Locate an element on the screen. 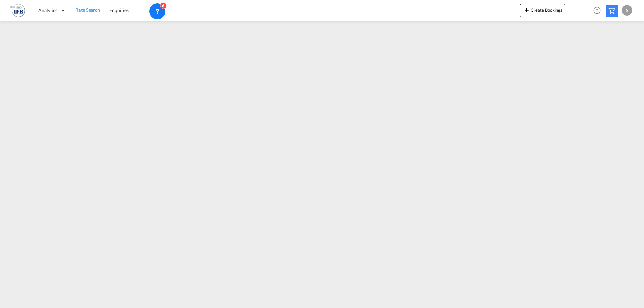 The height and width of the screenshot is (308, 644). md-icon: icon-plus 400-fg is located at coordinates (527, 10).